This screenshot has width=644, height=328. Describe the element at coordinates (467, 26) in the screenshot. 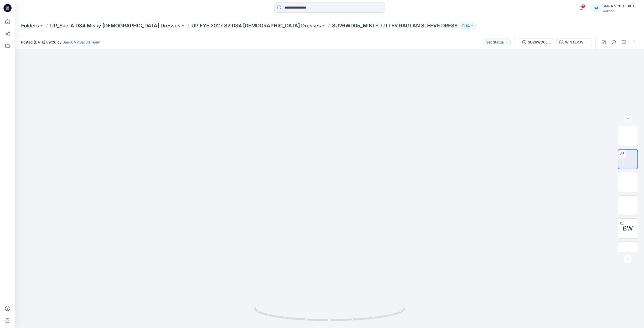

I see `button: 62` at that location.